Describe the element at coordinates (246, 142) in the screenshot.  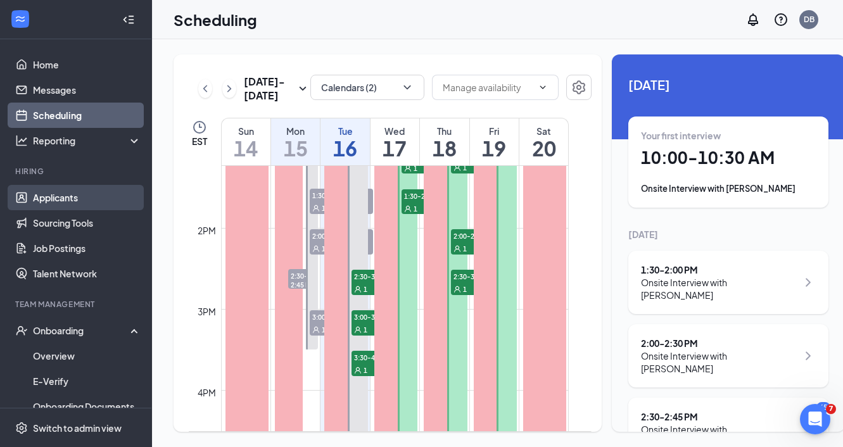
I see `a: September 14, 2025` at that location.